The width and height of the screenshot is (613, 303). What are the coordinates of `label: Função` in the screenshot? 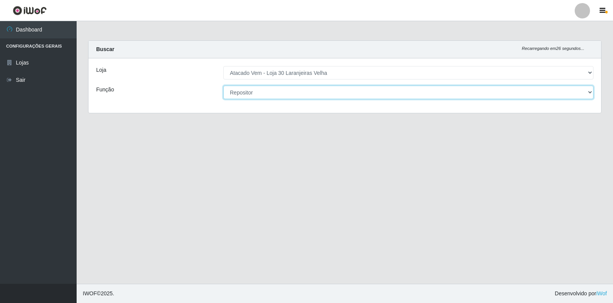 It's located at (105, 89).